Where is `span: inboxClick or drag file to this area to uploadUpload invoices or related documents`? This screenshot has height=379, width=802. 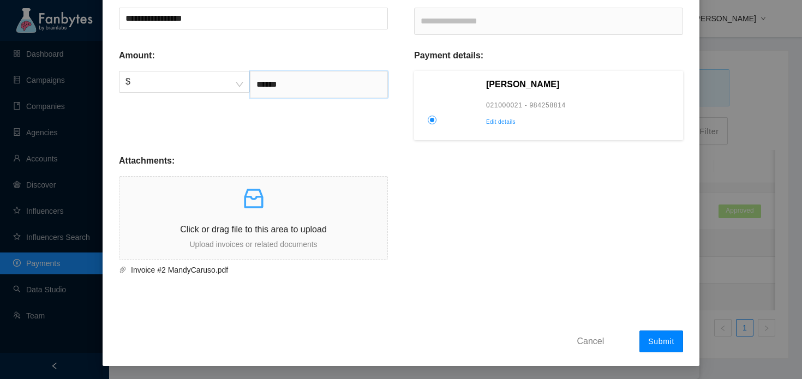
span: inboxClick or drag file to this area to uploadUpload invoices or related documents is located at coordinates (253, 218).